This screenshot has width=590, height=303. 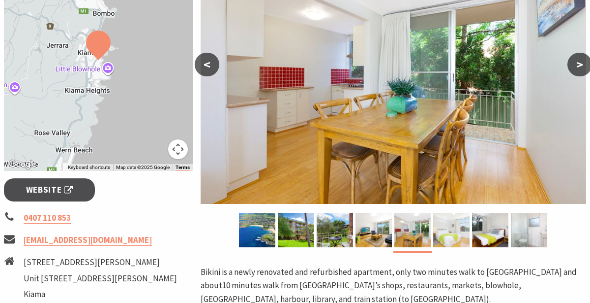 I want to click on a: Website, so click(x=49, y=189).